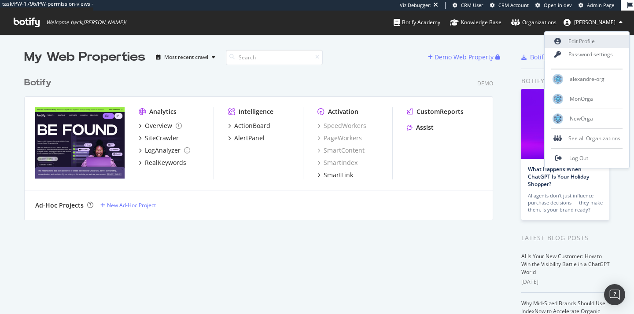  I want to click on div: My Web Properties, so click(85, 57).